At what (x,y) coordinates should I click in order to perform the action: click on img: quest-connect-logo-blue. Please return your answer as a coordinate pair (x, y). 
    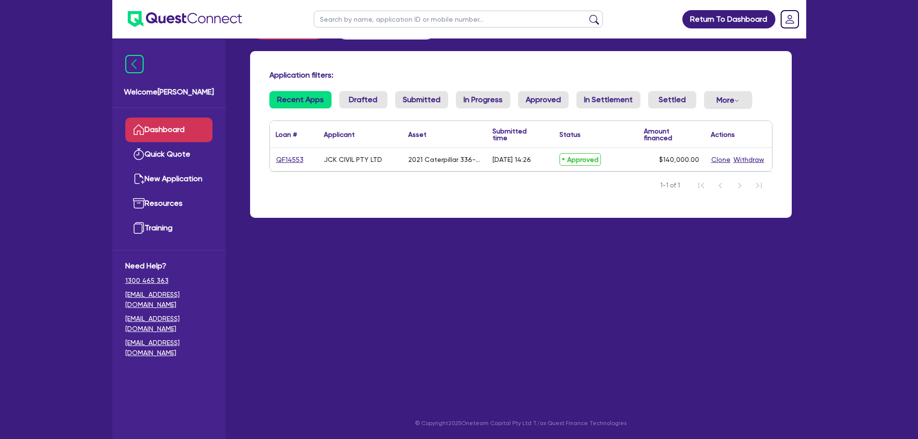
    Looking at the image, I should click on (185, 19).